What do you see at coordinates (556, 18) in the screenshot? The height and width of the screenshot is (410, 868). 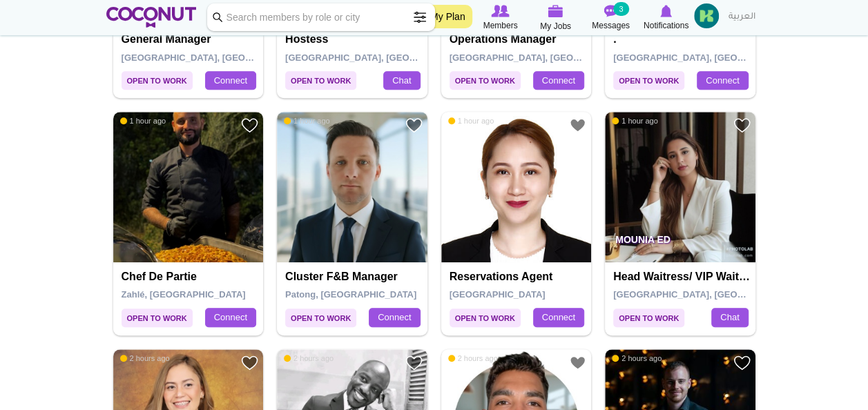 I see `a: My Jobs My Jobs` at bounding box center [556, 18].